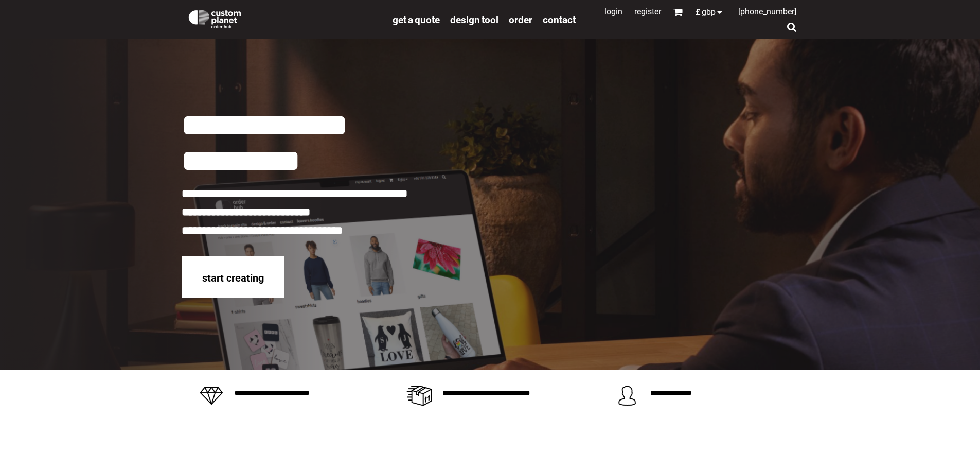 This screenshot has width=980, height=469. Describe the element at coordinates (648, 11) in the screenshot. I see `a: Register` at that location.